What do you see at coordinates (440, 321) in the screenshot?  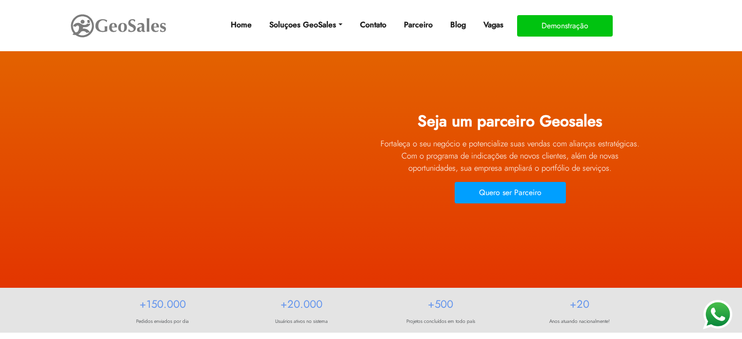 I see `p: Projetos concluídos em todo país` at bounding box center [440, 321].